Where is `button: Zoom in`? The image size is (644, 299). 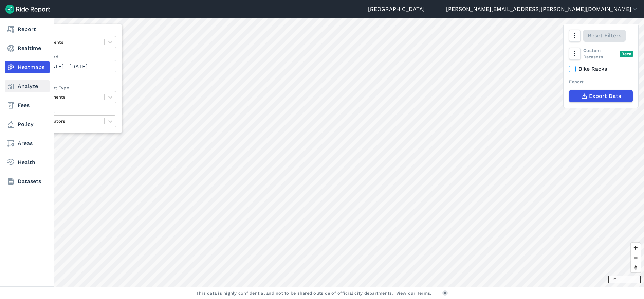
button: Zoom in is located at coordinates (635, 248).